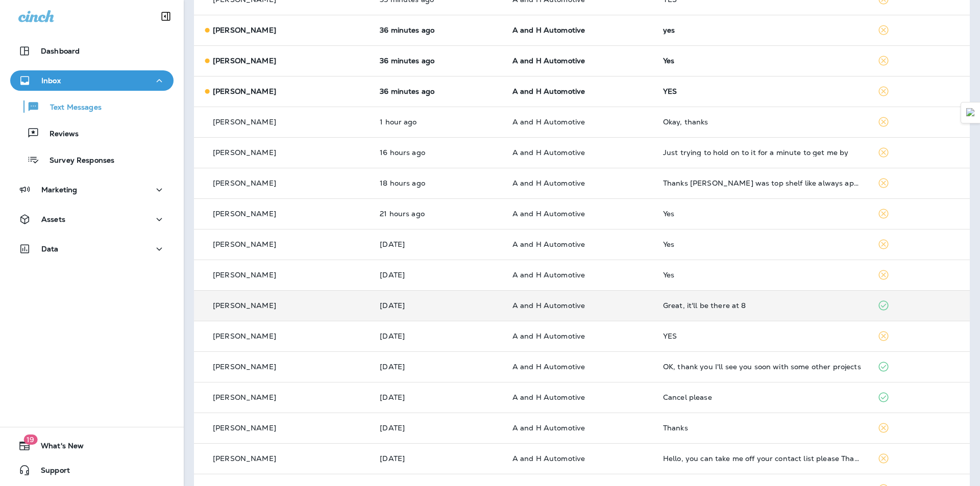 Image resolution: width=980 pixels, height=486 pixels. I want to click on div: Thanks James service was top shelf like always appreciate you all very much, so click(761, 183).